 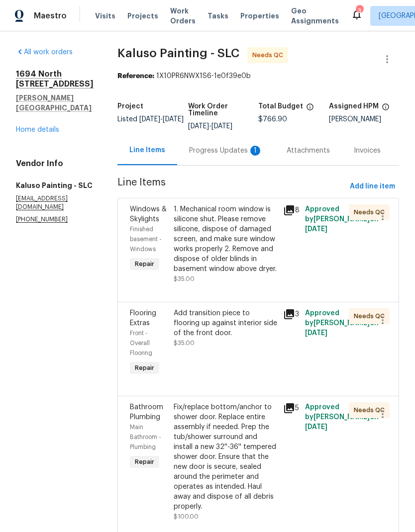 I want to click on div: 8, so click(x=291, y=210).